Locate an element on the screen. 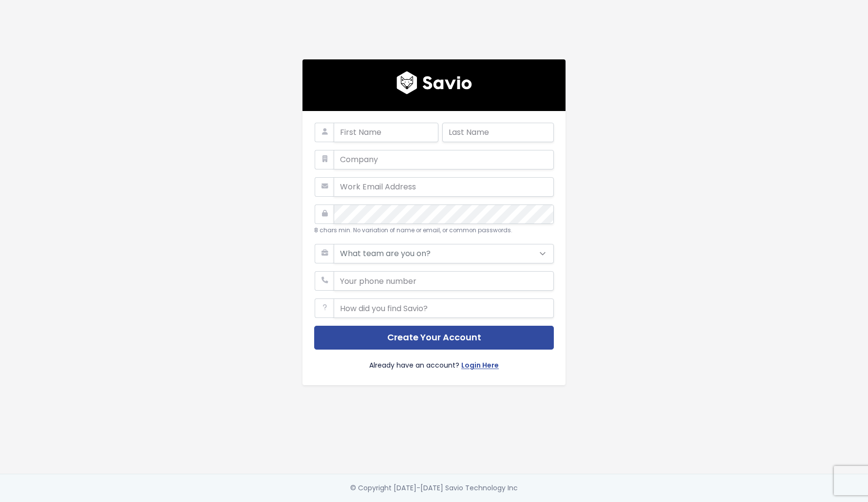 This screenshot has height=502, width=868. img: logo600x187.a314fd40982d.png is located at coordinates (434, 83).